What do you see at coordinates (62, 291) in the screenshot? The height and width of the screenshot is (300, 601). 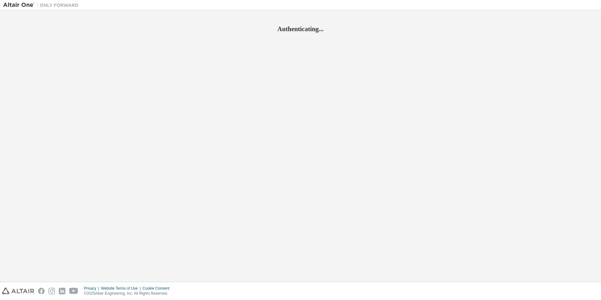 I see `img: linkedin.svg` at bounding box center [62, 291].